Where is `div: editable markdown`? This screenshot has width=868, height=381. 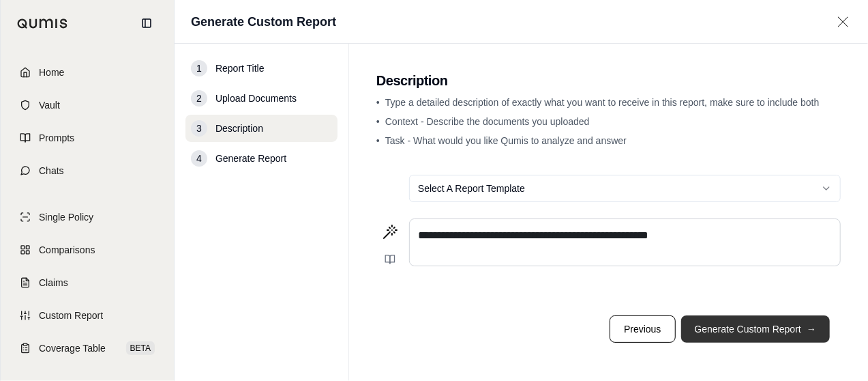 div: editable markdown is located at coordinates (624, 242).